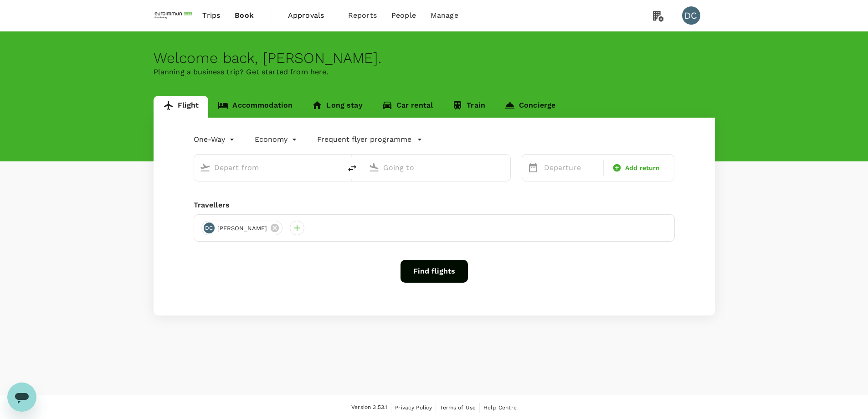  What do you see at coordinates (530, 107) in the screenshot?
I see `a: Concierge` at bounding box center [530, 107].